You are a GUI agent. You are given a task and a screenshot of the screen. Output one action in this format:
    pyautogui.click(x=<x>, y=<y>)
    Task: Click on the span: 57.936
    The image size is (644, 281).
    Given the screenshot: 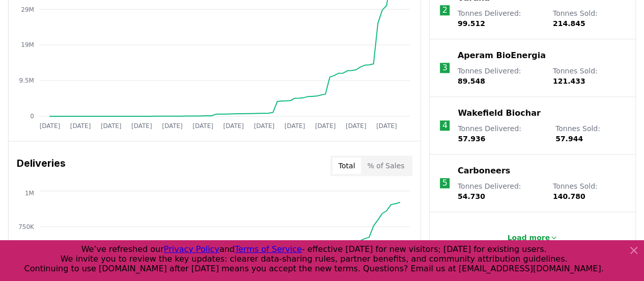 What is the action you would take?
    pyautogui.click(x=471, y=138)
    